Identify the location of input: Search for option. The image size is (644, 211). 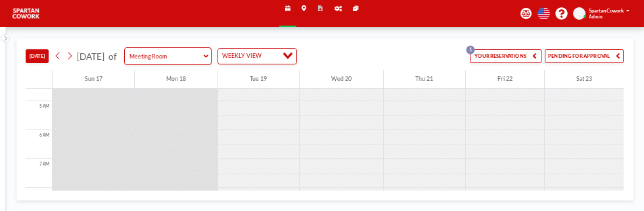
(269, 56).